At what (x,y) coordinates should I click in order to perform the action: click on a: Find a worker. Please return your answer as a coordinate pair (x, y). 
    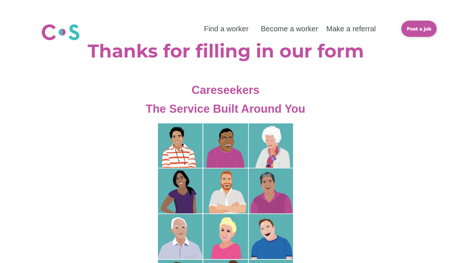
    Looking at the image, I should click on (226, 29).